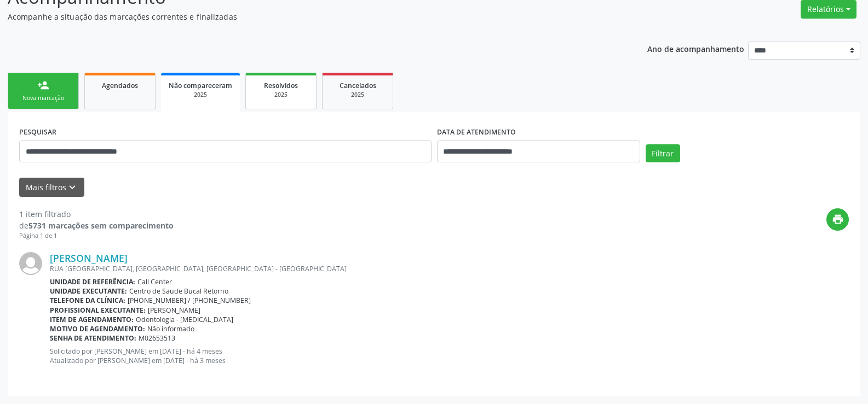  What do you see at coordinates (306, 16) in the screenshot?
I see `p: Acompanhe a situação das marcações correntes e finalizadas` at bounding box center [306, 16].